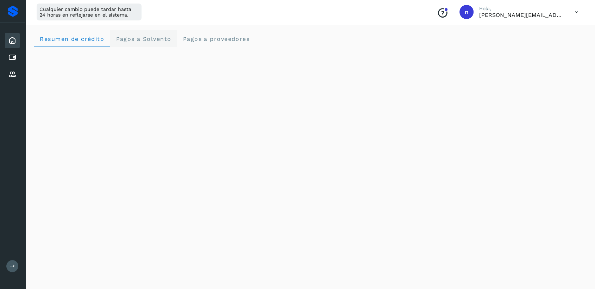 This screenshot has height=289, width=595. I want to click on p: Hola,, so click(522, 8).